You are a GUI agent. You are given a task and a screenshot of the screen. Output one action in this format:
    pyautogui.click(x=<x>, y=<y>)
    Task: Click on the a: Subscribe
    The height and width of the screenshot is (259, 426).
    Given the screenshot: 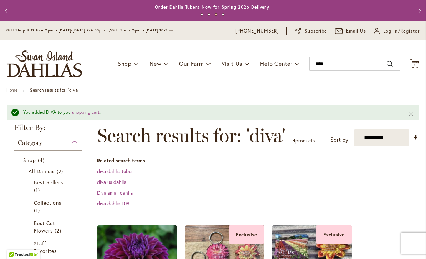 What is the action you would take?
    pyautogui.click(x=311, y=31)
    